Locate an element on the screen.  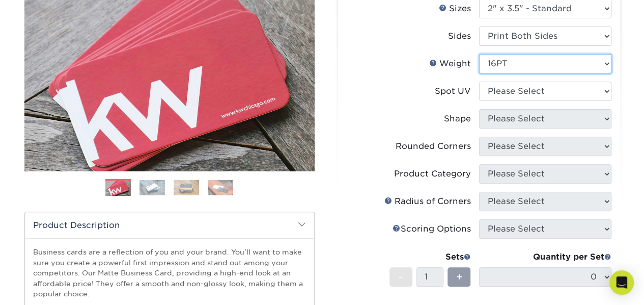
div: Scoring Options is located at coordinates (432, 229).